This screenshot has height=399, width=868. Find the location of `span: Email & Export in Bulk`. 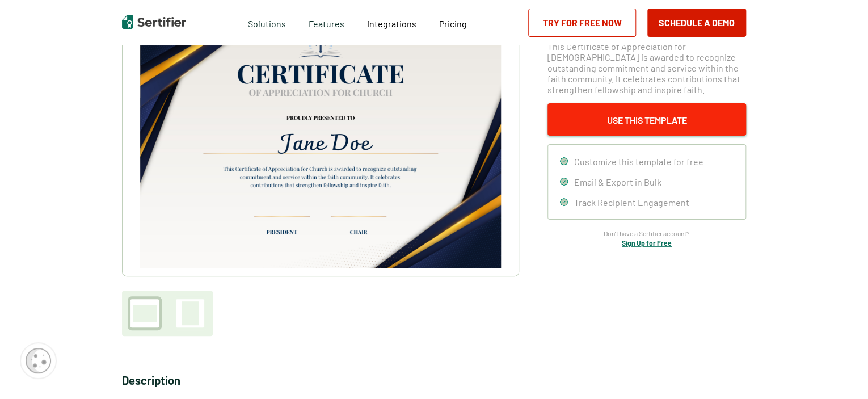

span: Email & Export in Bulk is located at coordinates (618, 182).